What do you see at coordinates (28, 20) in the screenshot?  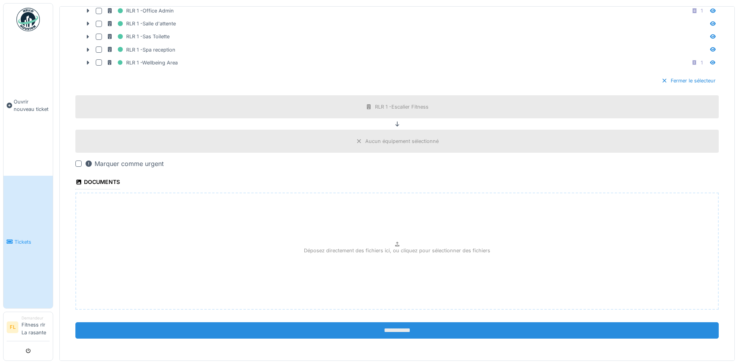 I see `img: Badge_color-CXgf-gQk.svg` at bounding box center [28, 20].